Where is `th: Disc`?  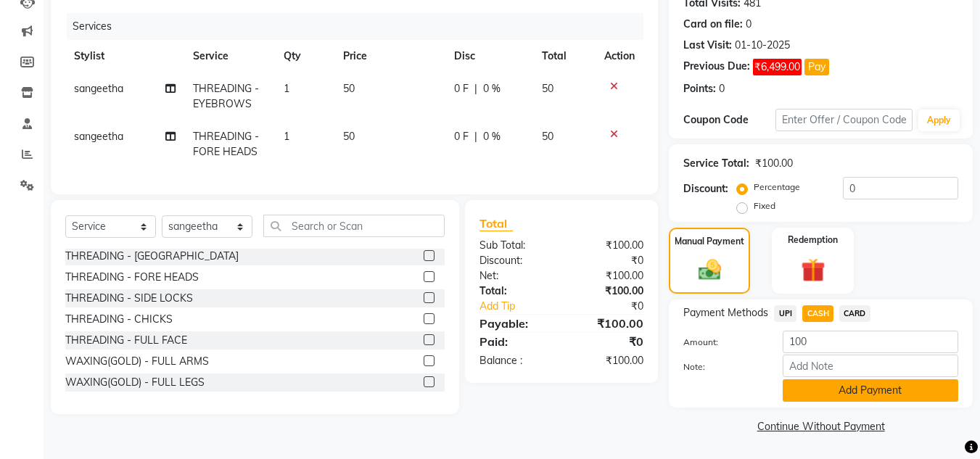
th: Disc is located at coordinates (489, 55).